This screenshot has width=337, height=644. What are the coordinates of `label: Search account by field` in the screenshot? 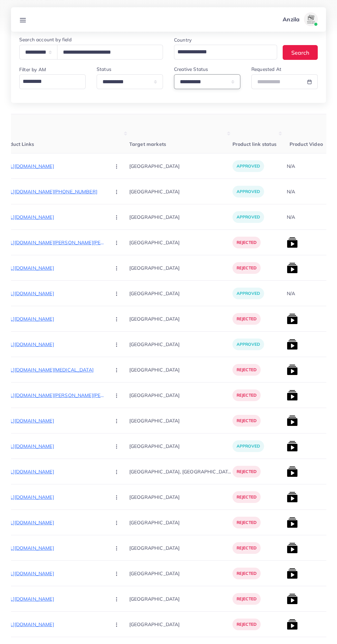 It's located at (45, 40).